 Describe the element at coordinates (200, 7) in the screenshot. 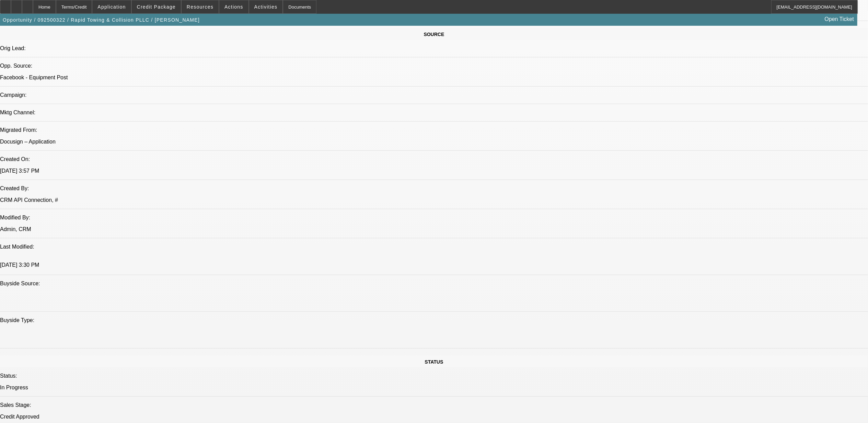

I see `span: Resources` at that location.